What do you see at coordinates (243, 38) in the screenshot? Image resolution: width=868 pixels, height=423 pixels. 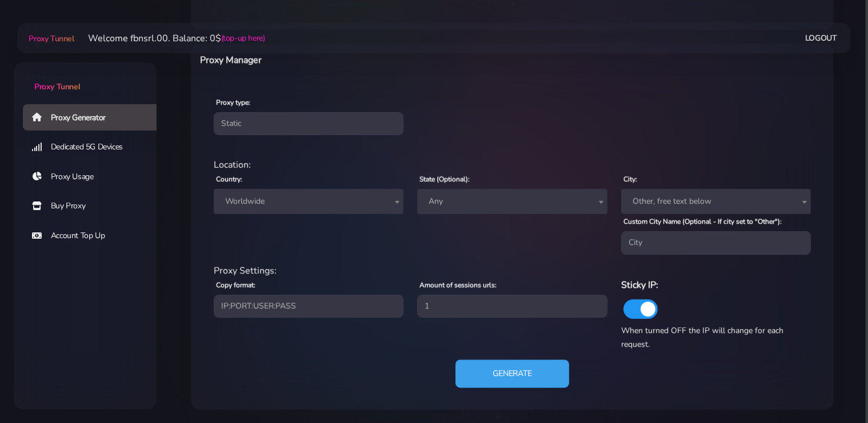 I see `a: (top-up here)` at bounding box center [243, 38].